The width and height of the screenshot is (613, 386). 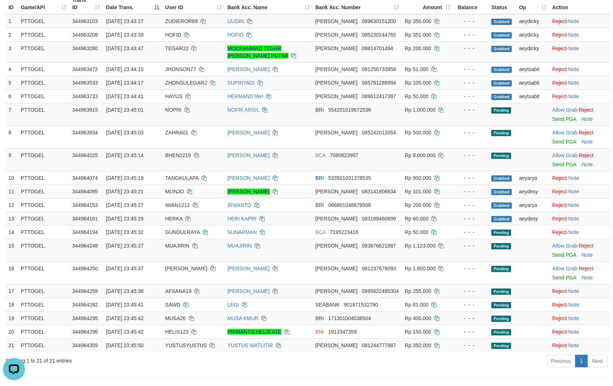 I want to click on a: PRIMANTO HELIS ATE, so click(x=254, y=332).